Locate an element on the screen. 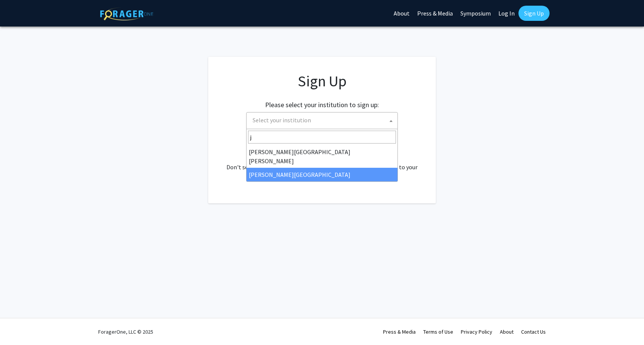 This screenshot has width=644, height=345. div: ForagerOne, LLC © 2025 is located at coordinates (126, 332).